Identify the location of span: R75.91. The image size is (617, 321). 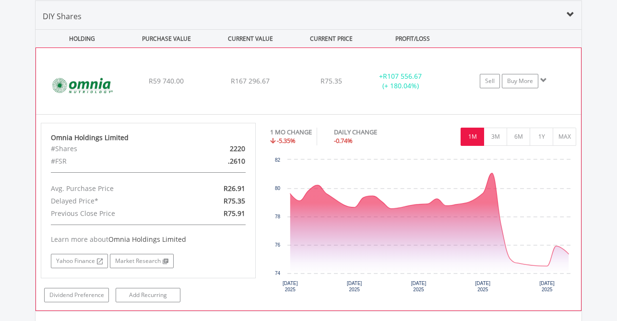
(234, 213).